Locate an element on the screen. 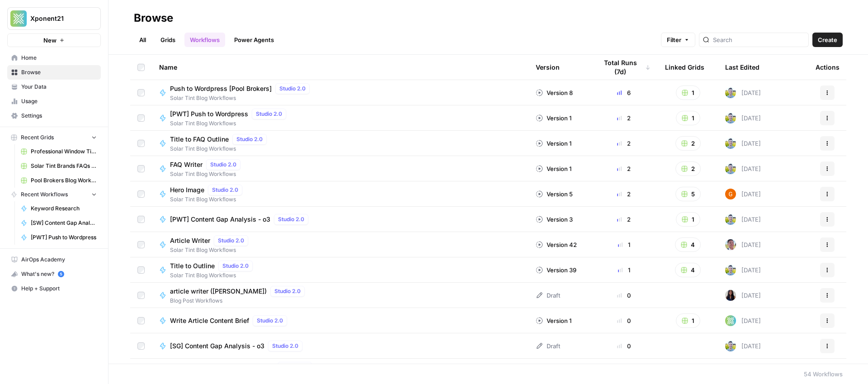  span: Pool Brokers Blog Workflow is located at coordinates (63, 180).